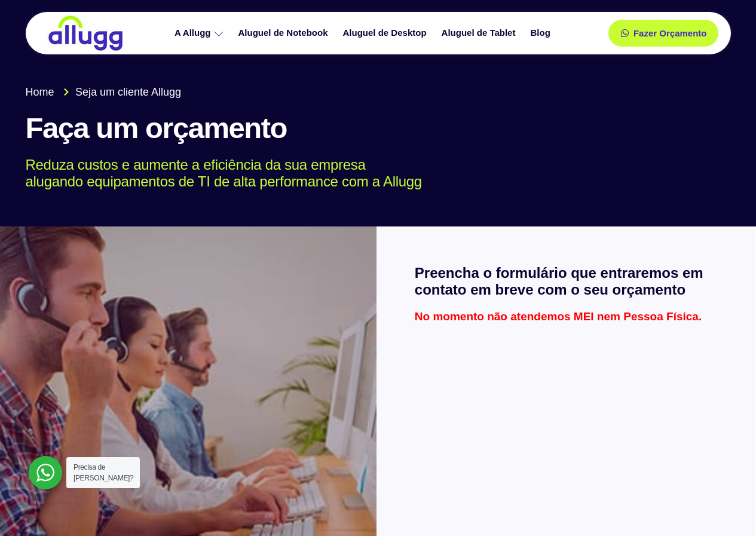 The height and width of the screenshot is (536, 756). Describe the element at coordinates (86, 33) in the screenshot. I see `img: locação de TI é Allugg` at that location.